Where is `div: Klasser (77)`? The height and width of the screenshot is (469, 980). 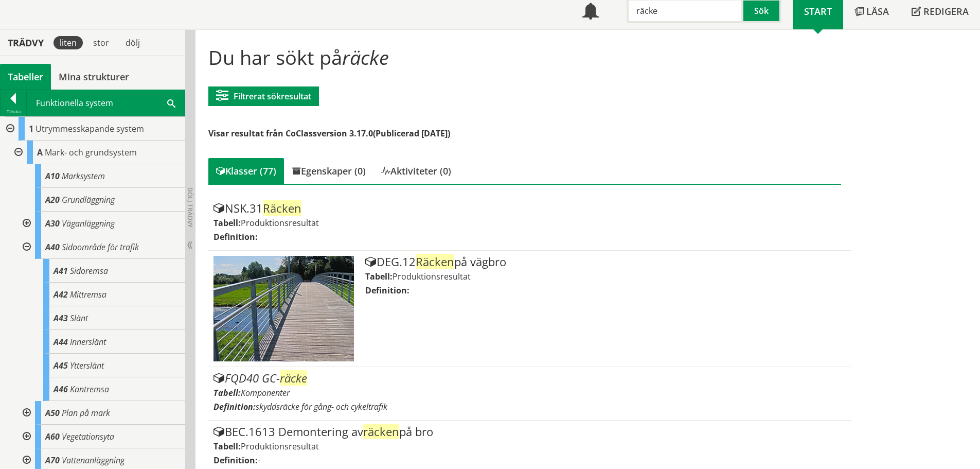
div: Klasser (77) is located at coordinates (246, 171).